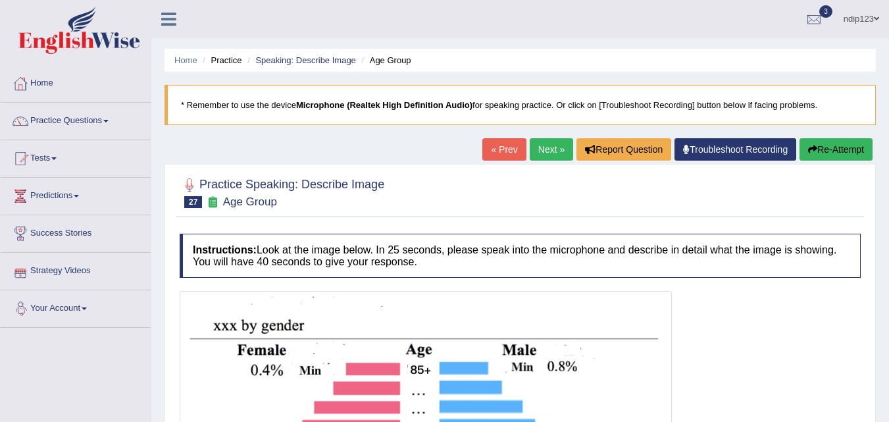  I want to click on button: Report Question, so click(624, 149).